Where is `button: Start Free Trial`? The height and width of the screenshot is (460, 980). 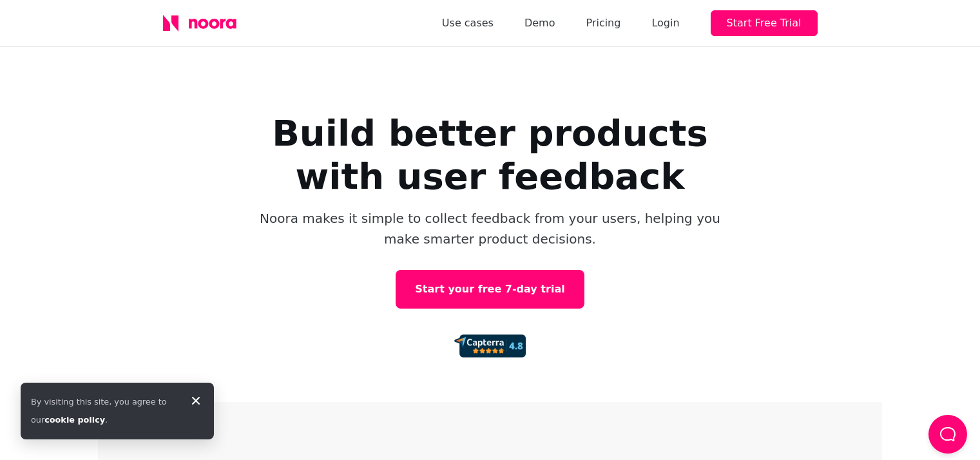
button: Start Free Trial is located at coordinates (764, 23).